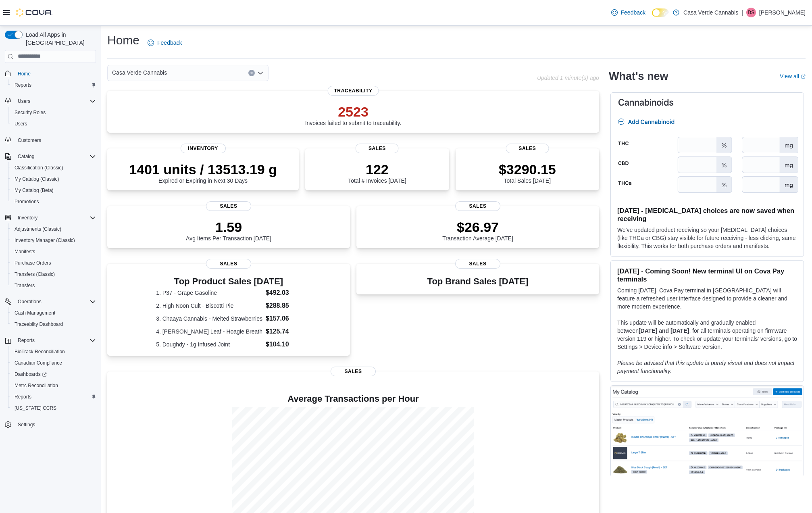 Image resolution: width=812 pixels, height=513 pixels. I want to click on a: Metrc Reconciliation, so click(36, 386).